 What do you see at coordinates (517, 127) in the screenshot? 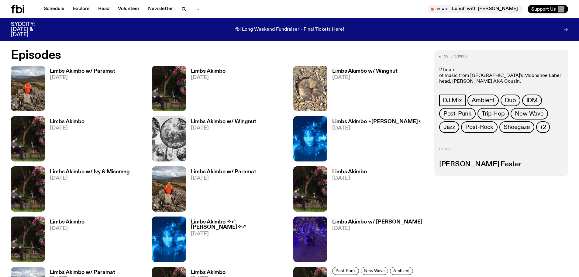
I see `a: Shoegaze` at bounding box center [517, 127].